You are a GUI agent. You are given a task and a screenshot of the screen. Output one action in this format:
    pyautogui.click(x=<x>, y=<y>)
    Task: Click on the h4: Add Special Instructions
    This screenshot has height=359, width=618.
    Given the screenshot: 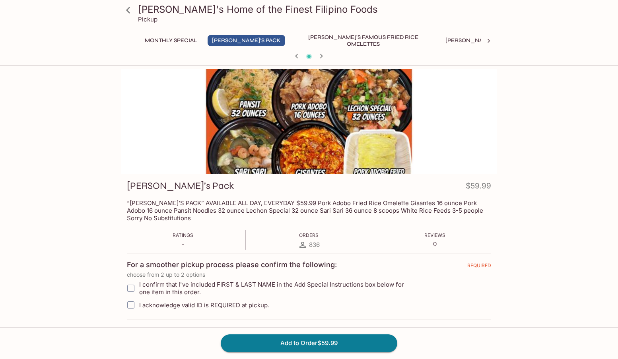 What is the action you would take?
    pyautogui.click(x=309, y=331)
    